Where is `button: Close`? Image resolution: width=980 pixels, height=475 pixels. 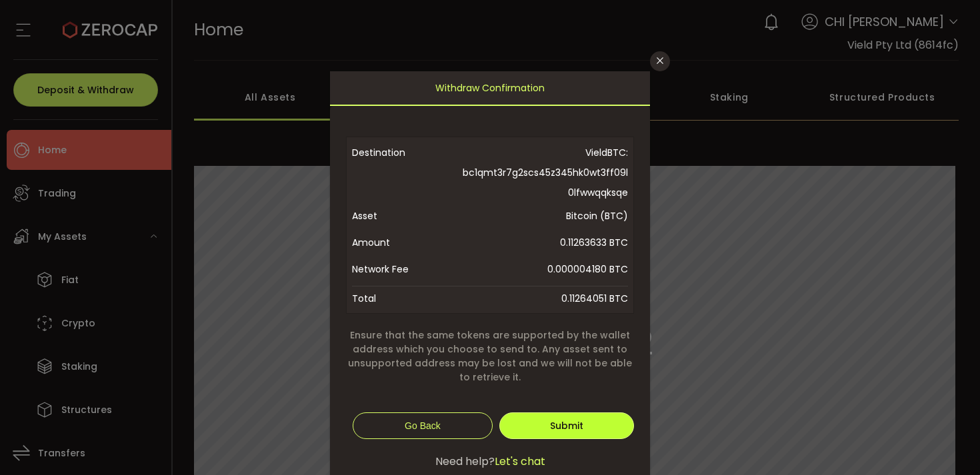 button: Close is located at coordinates (660, 61).